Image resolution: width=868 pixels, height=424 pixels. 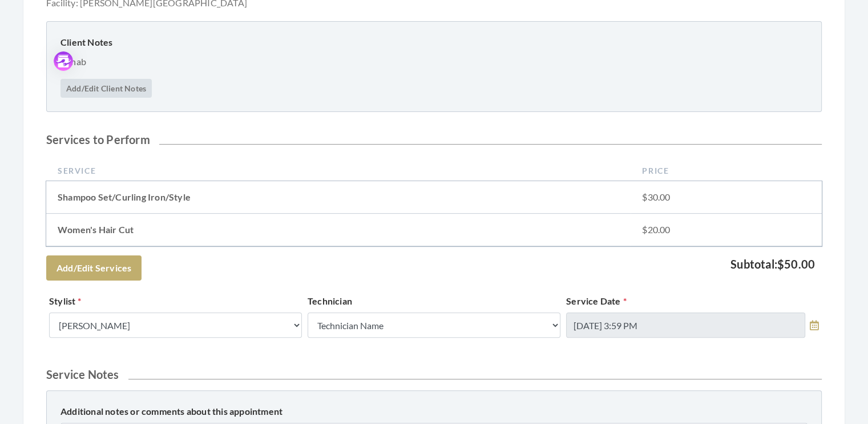 I want to click on span: $50.00, so click(x=796, y=264).